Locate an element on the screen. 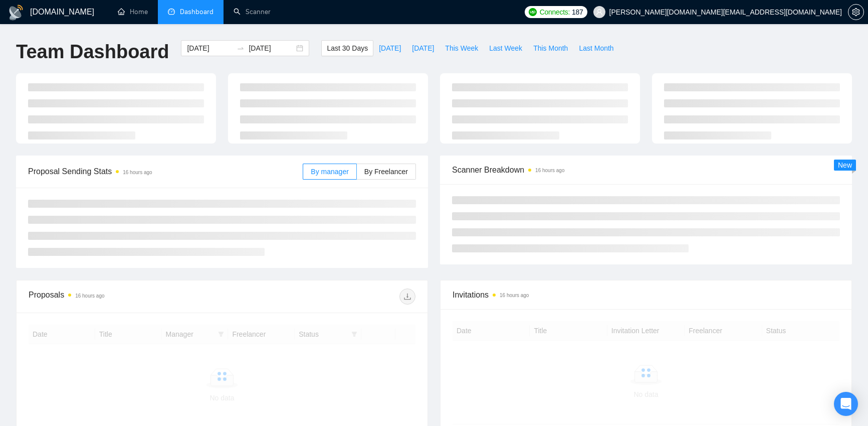  span: user is located at coordinates (600, 12).